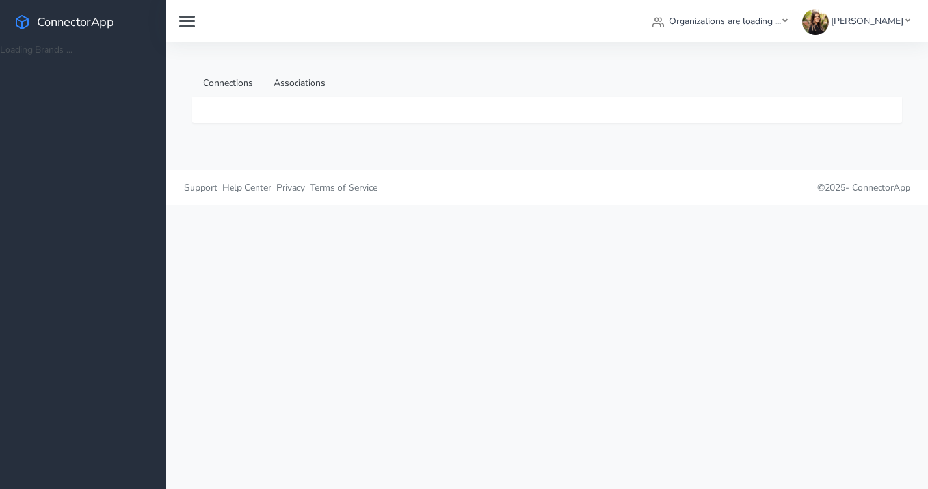 Image resolution: width=928 pixels, height=489 pixels. I want to click on img: Dedra Gomez, so click(815, 22).